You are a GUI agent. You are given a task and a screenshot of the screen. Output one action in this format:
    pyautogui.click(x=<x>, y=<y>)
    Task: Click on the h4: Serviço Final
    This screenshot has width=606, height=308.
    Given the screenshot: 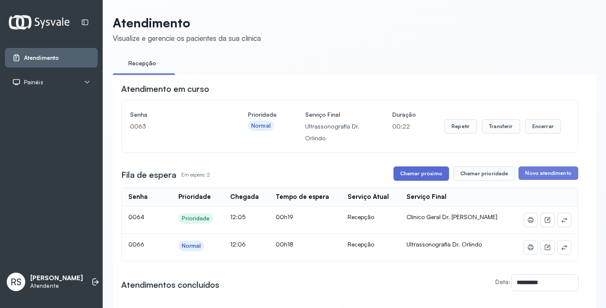 What is the action you would take?
    pyautogui.click(x=334, y=115)
    